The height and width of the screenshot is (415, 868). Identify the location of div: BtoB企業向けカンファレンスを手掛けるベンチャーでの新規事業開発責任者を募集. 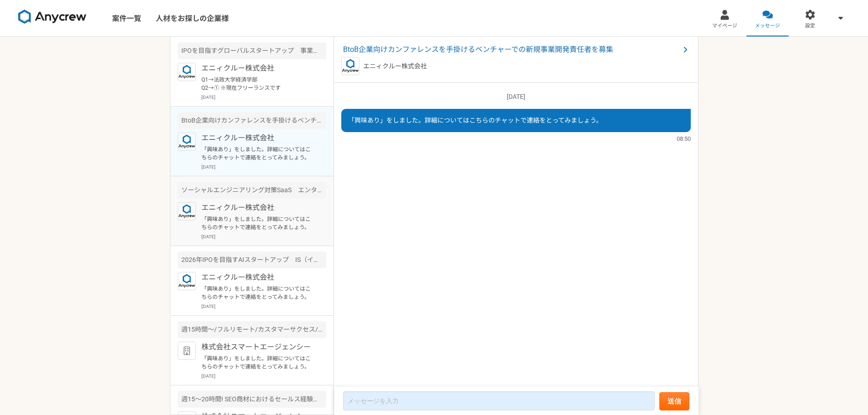
(252, 120).